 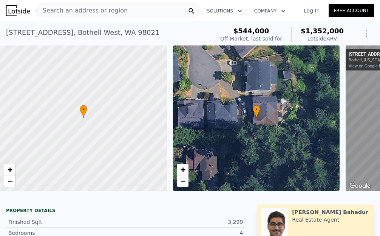 What do you see at coordinates (360, 186) in the screenshot?
I see `a: Open this area in Google Maps (opens a new window)` at bounding box center [360, 186].